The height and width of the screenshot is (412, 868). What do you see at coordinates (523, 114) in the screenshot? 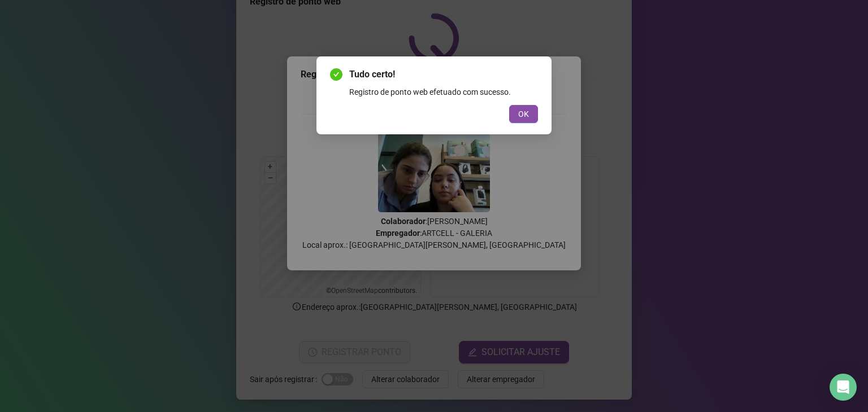
I see `button: OK` at bounding box center [523, 114].